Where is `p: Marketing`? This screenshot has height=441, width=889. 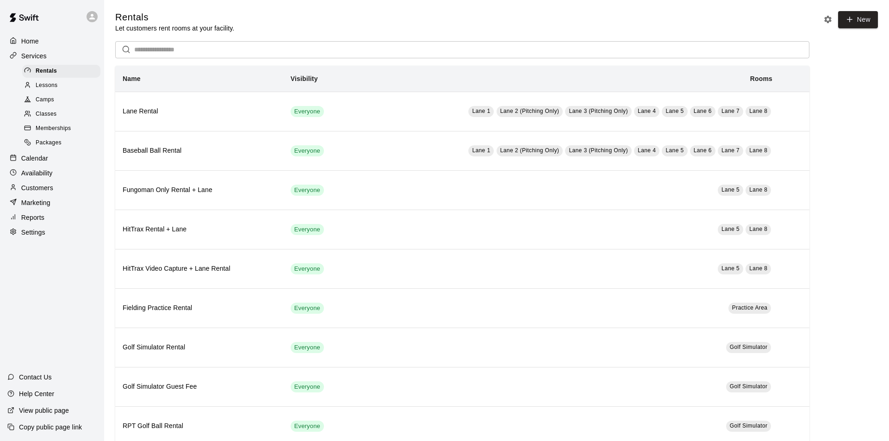
p: Marketing is located at coordinates (36, 203).